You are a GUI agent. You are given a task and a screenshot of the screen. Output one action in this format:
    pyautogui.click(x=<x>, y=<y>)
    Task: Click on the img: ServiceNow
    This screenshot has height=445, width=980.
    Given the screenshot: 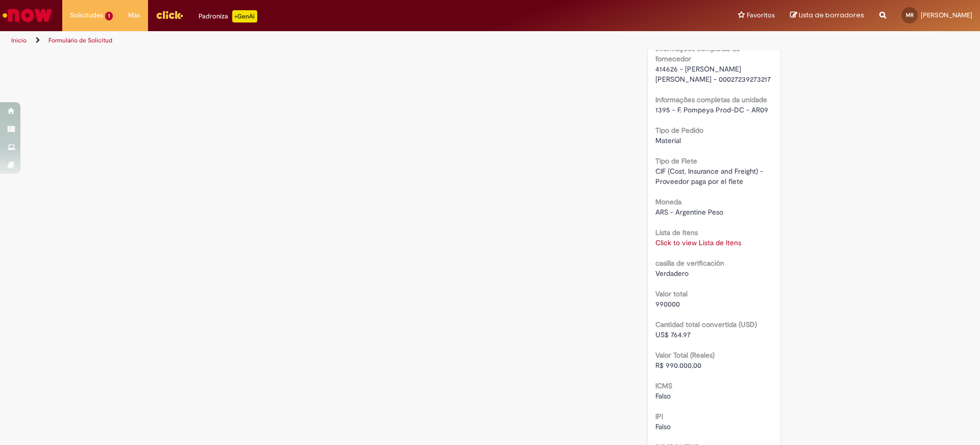 What is the action you would take?
    pyautogui.click(x=27, y=15)
    